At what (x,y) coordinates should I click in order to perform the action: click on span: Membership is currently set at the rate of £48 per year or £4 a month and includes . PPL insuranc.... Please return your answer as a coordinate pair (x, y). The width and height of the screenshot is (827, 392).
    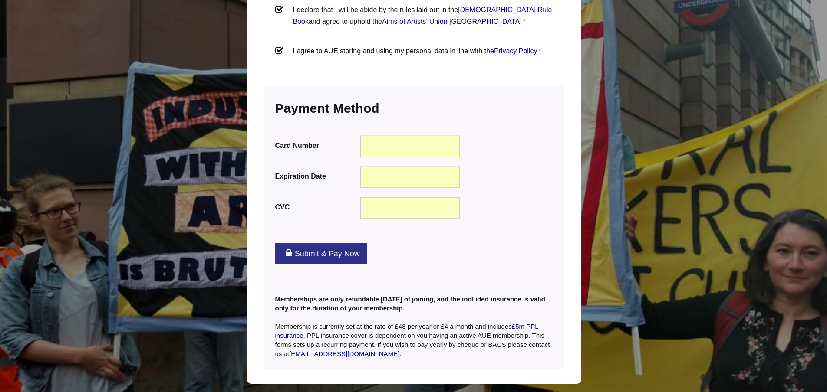
    Looking at the image, I should click on (412, 340).